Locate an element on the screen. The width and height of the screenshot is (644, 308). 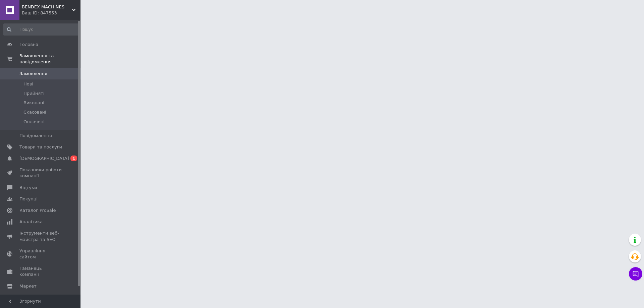
button: Чат з покупцем is located at coordinates (636, 274).